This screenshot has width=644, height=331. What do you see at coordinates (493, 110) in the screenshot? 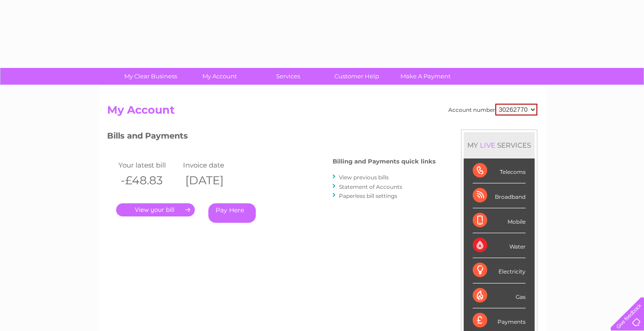
I see `div: Account number` at bounding box center [493, 110].